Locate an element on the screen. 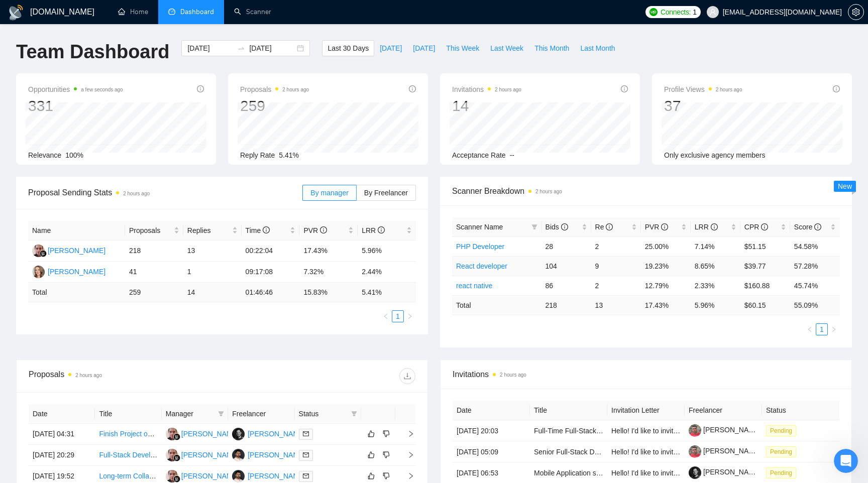  div: 14 is located at coordinates (486, 106).